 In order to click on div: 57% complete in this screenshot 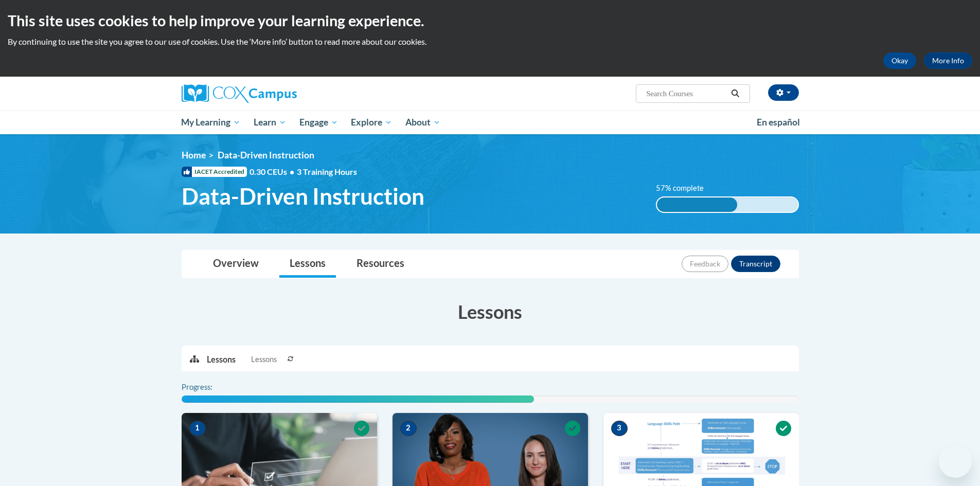, I will do `click(697, 205)`.